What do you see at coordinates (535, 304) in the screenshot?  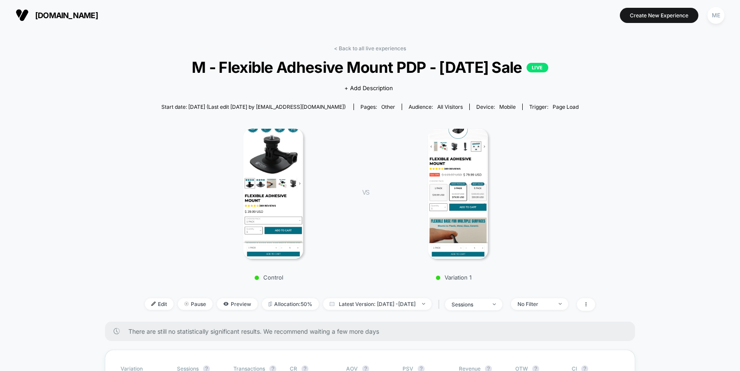 I see `div: No Filter` at bounding box center [535, 304].